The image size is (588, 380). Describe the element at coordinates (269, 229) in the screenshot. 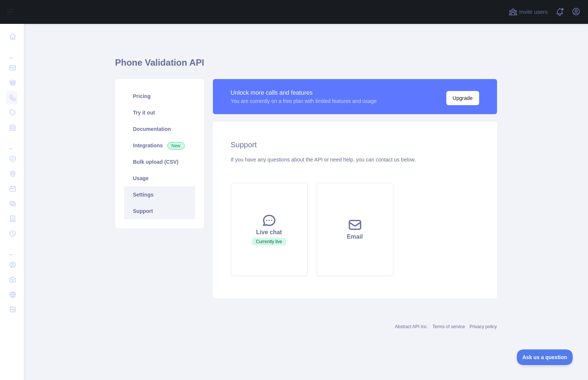

I see `button: Live chatCurrently live` at that location.